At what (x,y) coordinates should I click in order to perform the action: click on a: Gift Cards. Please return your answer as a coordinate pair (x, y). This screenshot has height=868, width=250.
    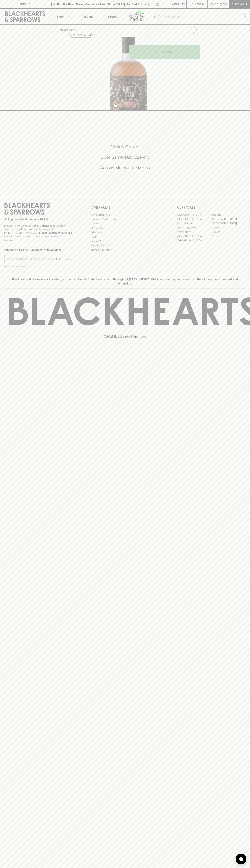
    Looking at the image, I should click on (125, 233).